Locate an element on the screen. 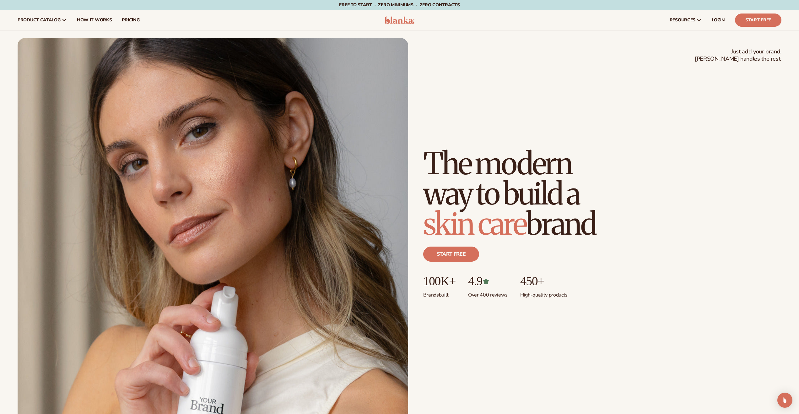 Image resolution: width=799 pixels, height=414 pixels. a: product catalog is located at coordinates (42, 20).